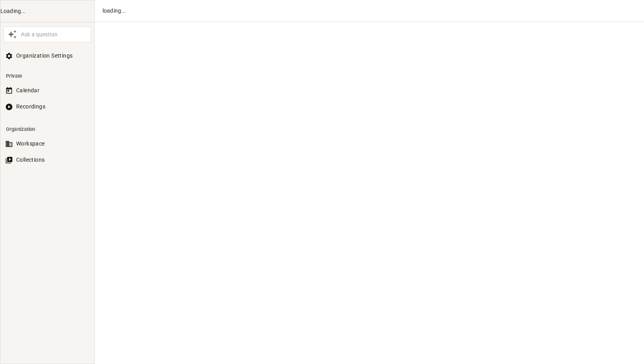 This screenshot has height=364, width=644. I want to click on button: Workspace, so click(47, 144).